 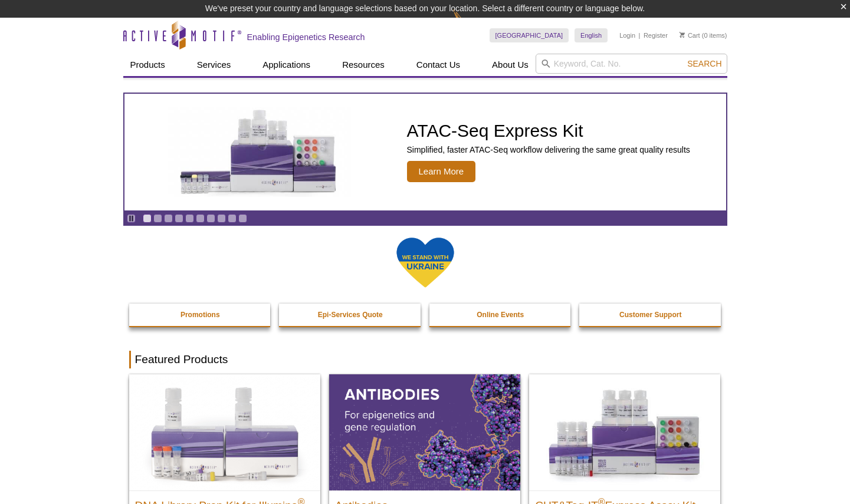 I want to click on img: ATAC-Seq Express Kit, so click(x=260, y=152).